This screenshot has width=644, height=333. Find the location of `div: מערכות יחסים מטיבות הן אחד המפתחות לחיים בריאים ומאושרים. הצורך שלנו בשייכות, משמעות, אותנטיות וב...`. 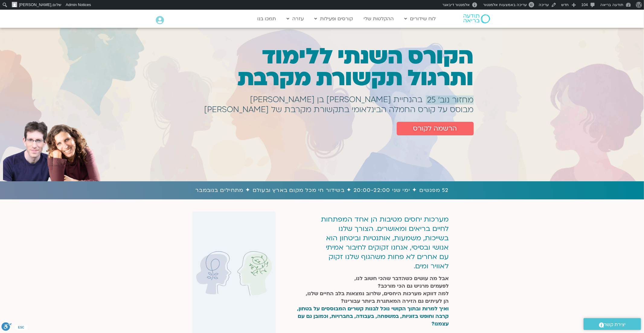

div: מערכות יחסים מטיבות הן אחד המפתחות לחיים בריאים ומאושרים. הצורך שלנו בשייכות, משמעות, אותנטיות וב... is located at coordinates (382, 244).